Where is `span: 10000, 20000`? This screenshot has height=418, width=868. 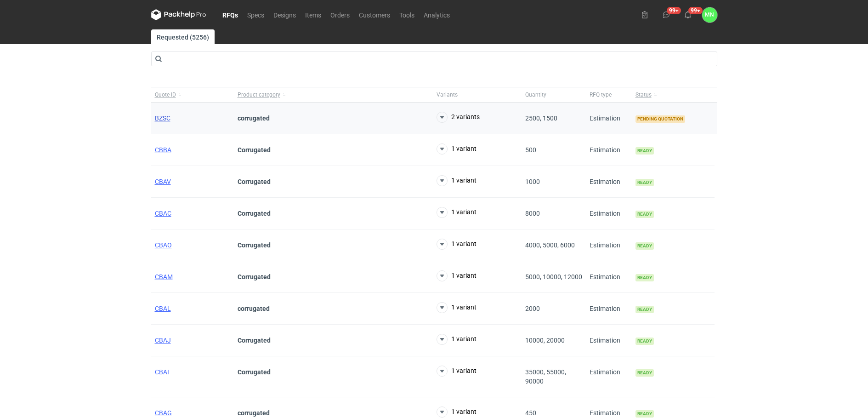 span: 10000, 20000 is located at coordinates (545, 340).